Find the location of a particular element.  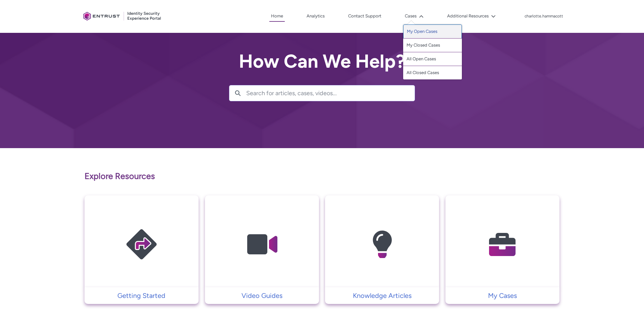

img: My Cases is located at coordinates (503, 244).